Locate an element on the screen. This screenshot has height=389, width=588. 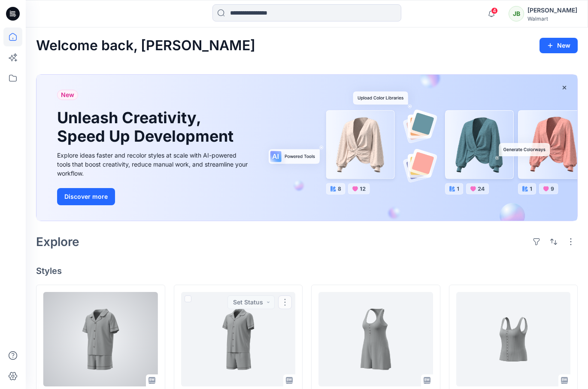
span: New is located at coordinates (67, 95).